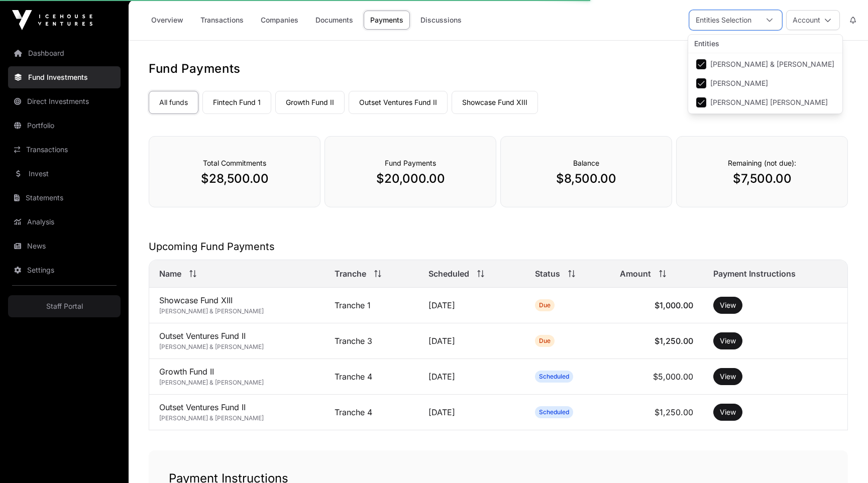 This screenshot has height=483, width=868. I want to click on span: Name, so click(170, 274).